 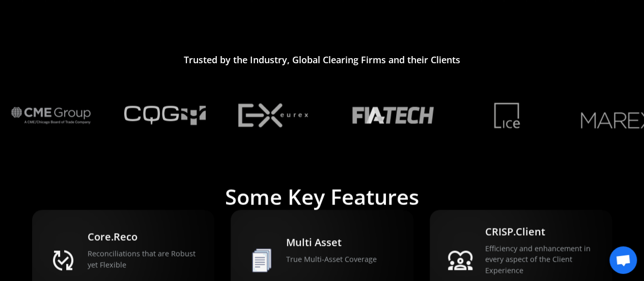 I want to click on img: CME, so click(x=51, y=115).